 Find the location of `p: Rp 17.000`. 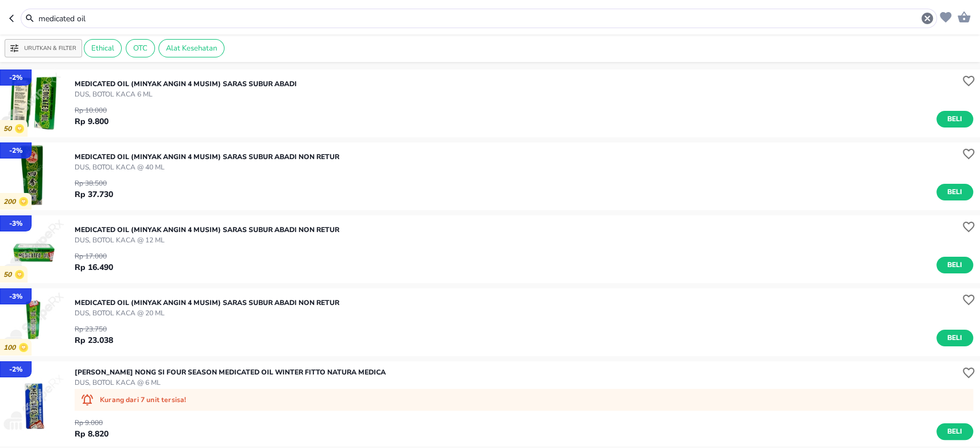

p: Rp 17.000 is located at coordinates (94, 256).